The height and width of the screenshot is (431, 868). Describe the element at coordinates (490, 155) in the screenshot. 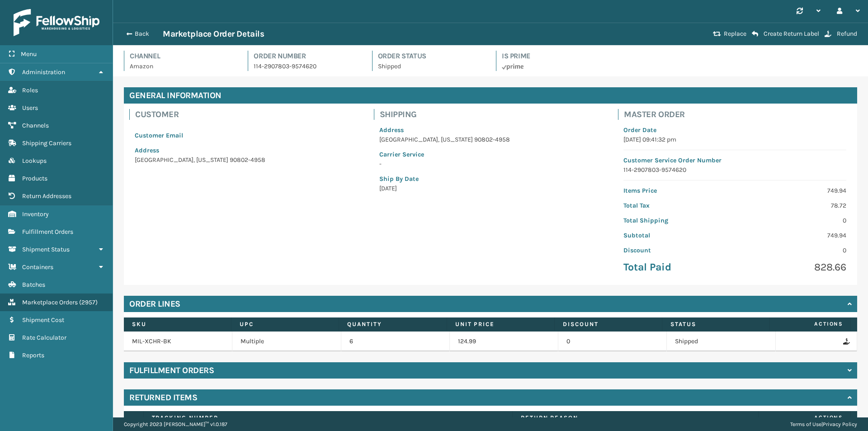

I see `p: Carrier Service` at that location.